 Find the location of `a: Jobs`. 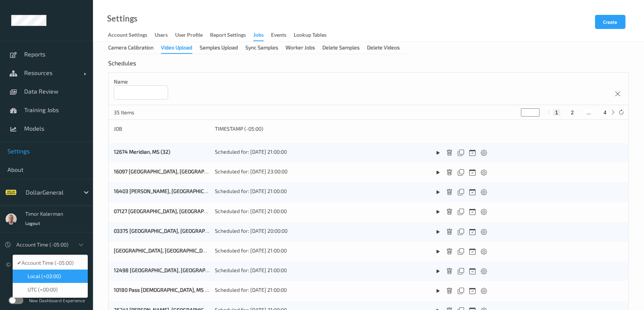

a: Jobs is located at coordinates (262, 36).